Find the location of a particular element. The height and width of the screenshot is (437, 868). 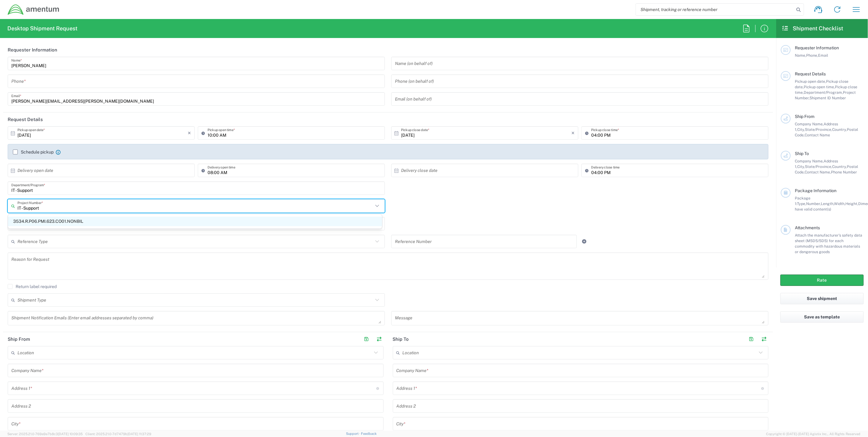

span: Height, is located at coordinates (852, 204).